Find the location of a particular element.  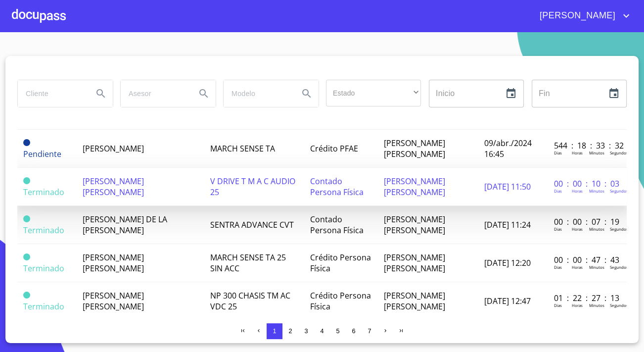

button: 1 is located at coordinates (274, 332).